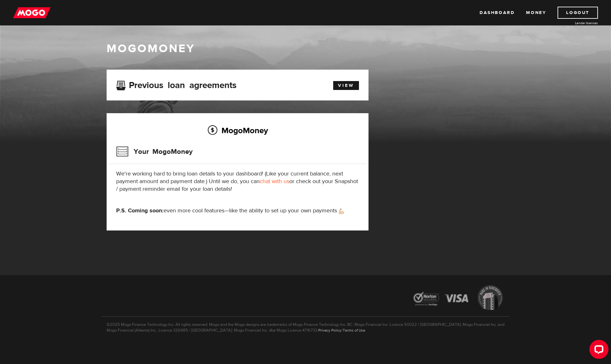 The image size is (611, 364). I want to click on img: legal-icons-92a2ffecb4d32d839781d1b4e4802d7b.png, so click(458, 298).